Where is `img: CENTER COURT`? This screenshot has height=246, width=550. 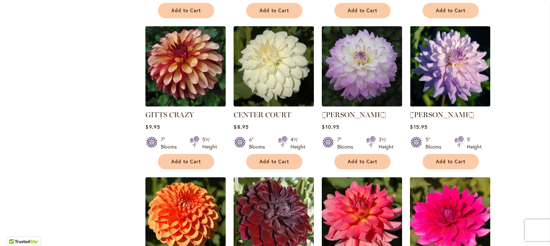
img: CENTER COURT is located at coordinates (274, 66).